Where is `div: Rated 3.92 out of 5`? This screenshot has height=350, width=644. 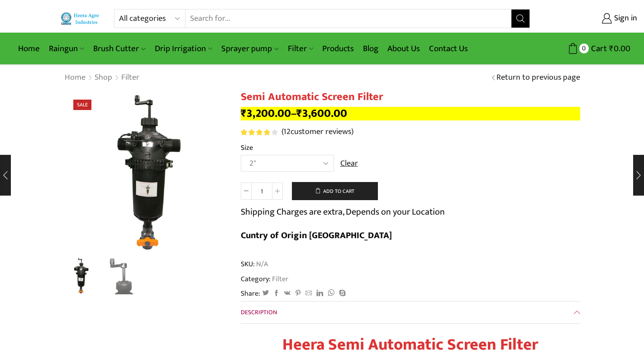 div: Rated 3.92 out of 5 is located at coordinates (259, 132).